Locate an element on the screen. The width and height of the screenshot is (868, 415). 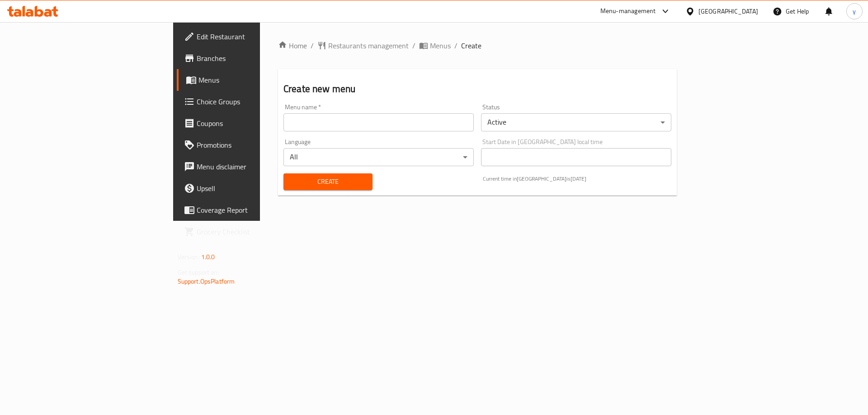
input: Please enter Menu name is located at coordinates (378, 123).